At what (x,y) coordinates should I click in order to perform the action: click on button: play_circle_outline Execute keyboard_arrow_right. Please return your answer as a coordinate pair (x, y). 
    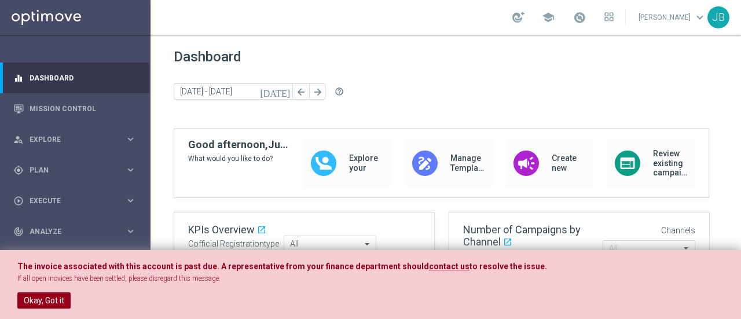
    Looking at the image, I should click on (75, 201).